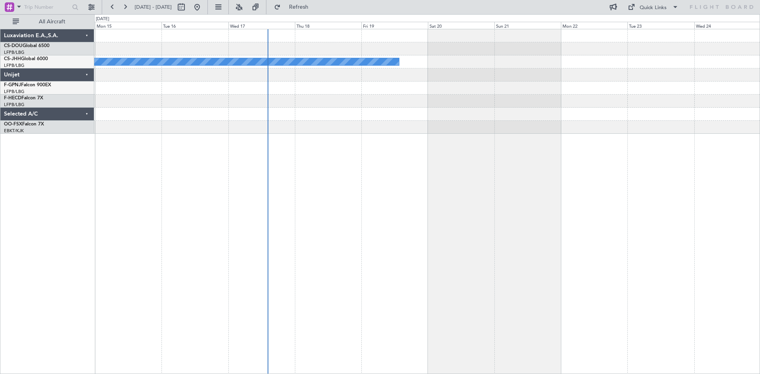 The image size is (760, 374). I want to click on span: F-HECD, so click(13, 98).